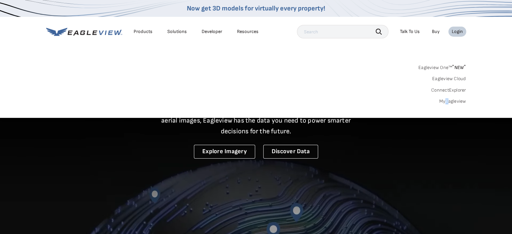 Image resolution: width=512 pixels, height=234 pixels. I want to click on p: A new era starts here. Built on more than 3.5 billion high-resolution aerial images, Eagleview ha..., so click(256, 121).